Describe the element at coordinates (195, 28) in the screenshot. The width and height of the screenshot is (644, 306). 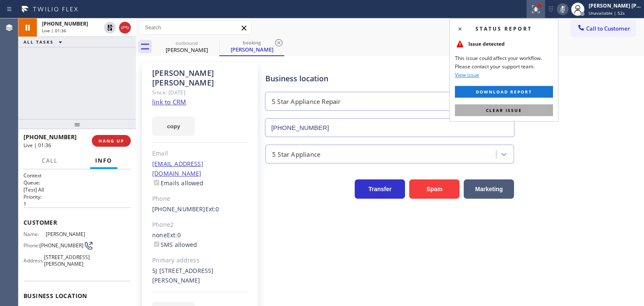
I see `input: Search` at that location.